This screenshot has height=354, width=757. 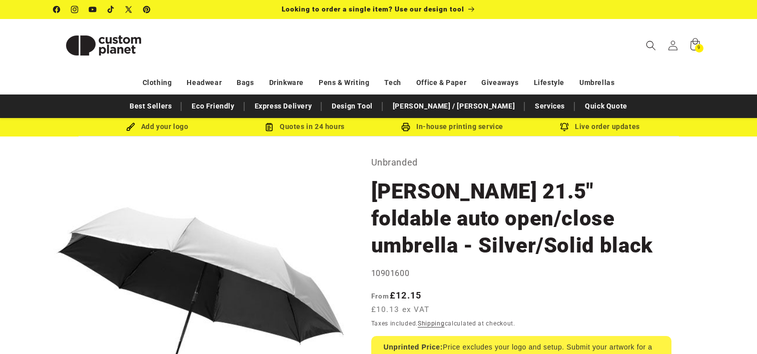 I want to click on summary: Search, so click(x=651, y=46).